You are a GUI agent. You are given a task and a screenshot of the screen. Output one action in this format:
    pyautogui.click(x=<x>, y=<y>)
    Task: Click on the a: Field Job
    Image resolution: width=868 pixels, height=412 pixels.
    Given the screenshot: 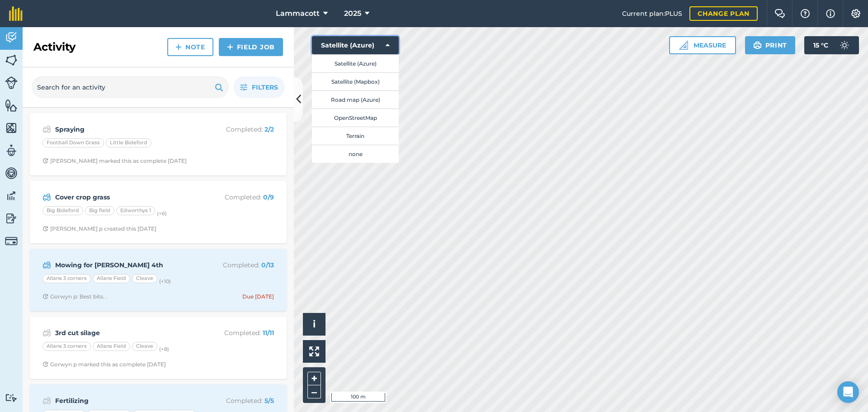 What is the action you would take?
    pyautogui.click(x=251, y=47)
    